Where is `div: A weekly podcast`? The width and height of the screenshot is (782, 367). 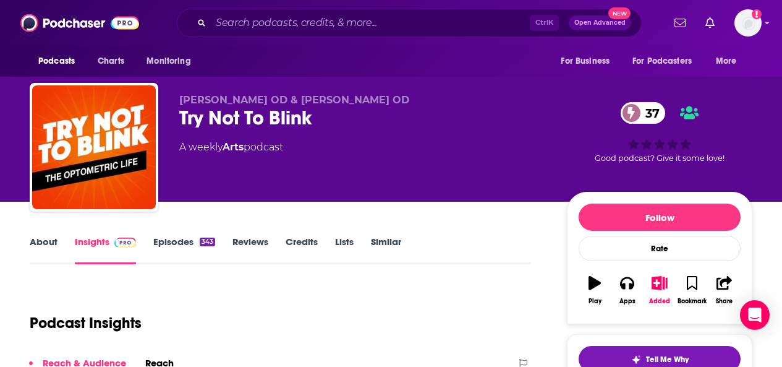 div: A weekly podcast is located at coordinates (231, 147).